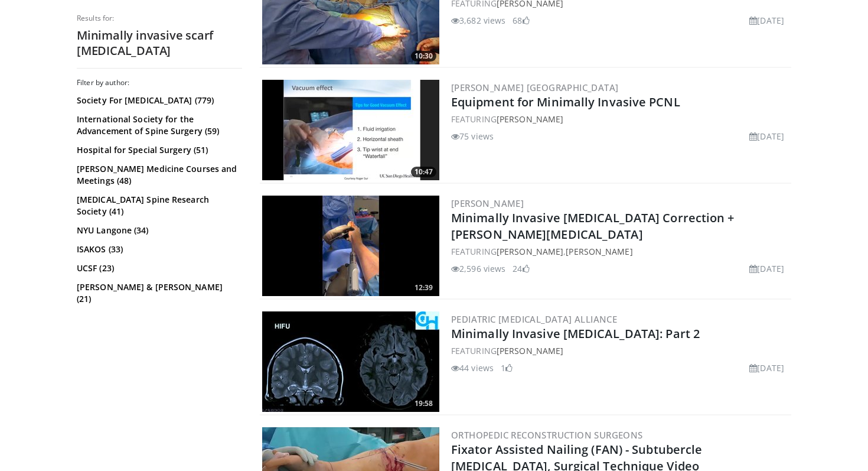  I want to click on li: 68, so click(521, 20).